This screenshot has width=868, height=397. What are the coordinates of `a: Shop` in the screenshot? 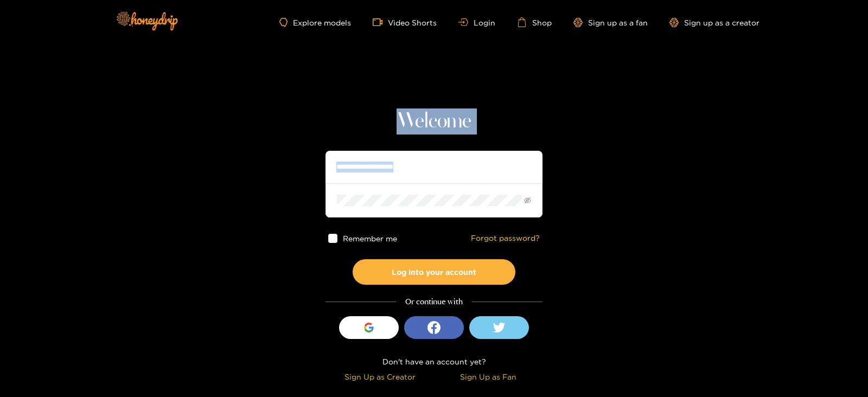 It's located at (534, 22).